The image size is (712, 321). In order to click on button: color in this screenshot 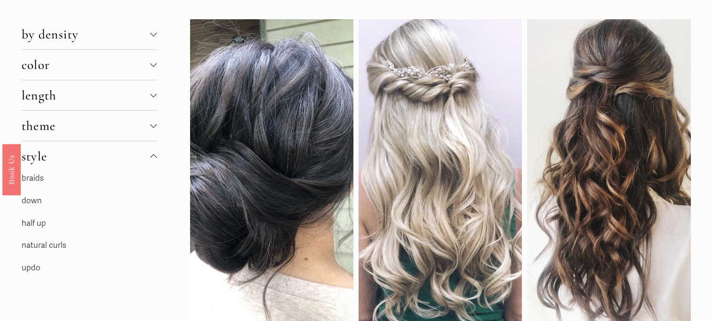, I will do `click(89, 65)`.